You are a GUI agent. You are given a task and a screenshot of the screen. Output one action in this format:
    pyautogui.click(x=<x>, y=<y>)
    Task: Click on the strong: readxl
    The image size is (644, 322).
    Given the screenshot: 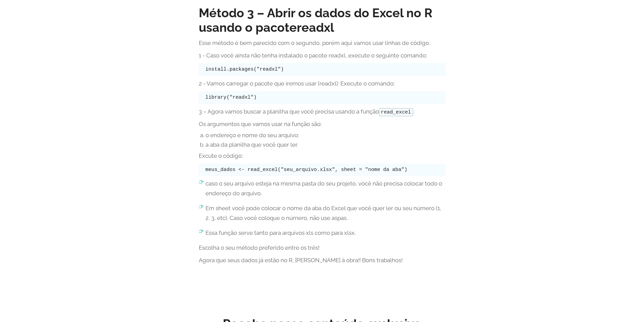 What is the action you would take?
    pyautogui.click(x=315, y=27)
    